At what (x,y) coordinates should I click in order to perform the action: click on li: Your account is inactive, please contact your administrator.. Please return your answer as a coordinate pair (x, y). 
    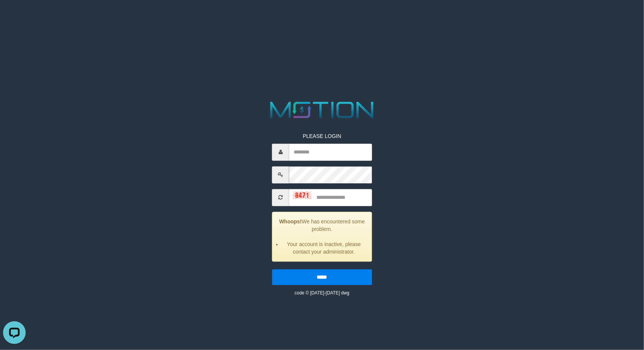
    Looking at the image, I should click on (324, 248).